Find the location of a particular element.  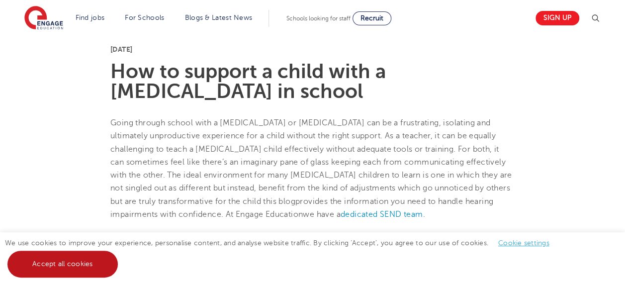

a: Sign up is located at coordinates (558, 18).